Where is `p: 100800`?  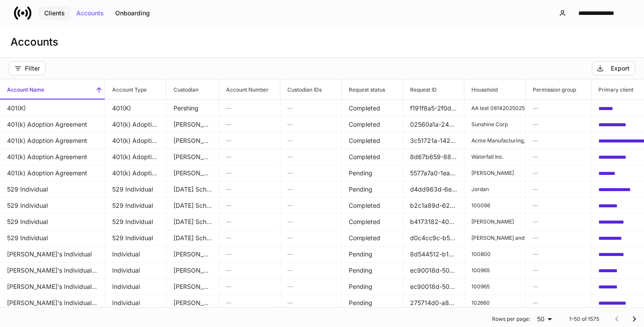
p: 100800 is located at coordinates (495, 254).